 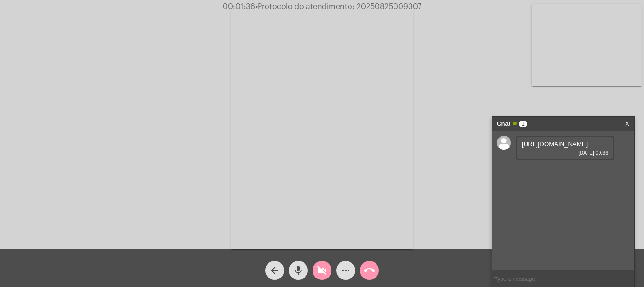 What do you see at coordinates (563, 279) in the screenshot?
I see `input: Type a message` at bounding box center [563, 279].